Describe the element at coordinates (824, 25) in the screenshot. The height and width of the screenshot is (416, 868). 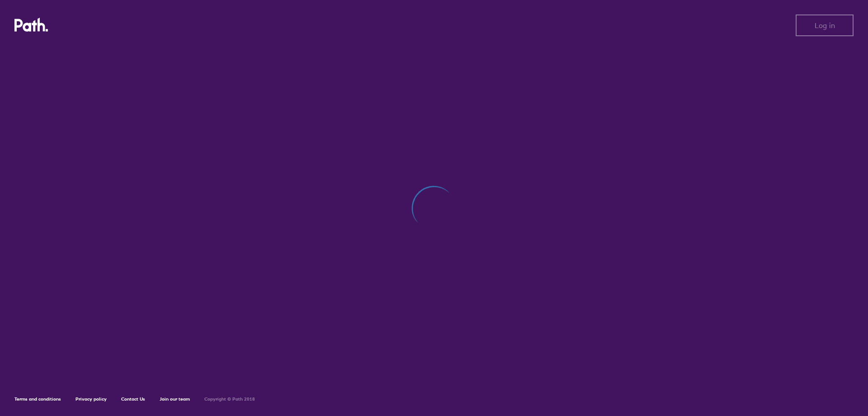
I see `span: Log in` at that location.